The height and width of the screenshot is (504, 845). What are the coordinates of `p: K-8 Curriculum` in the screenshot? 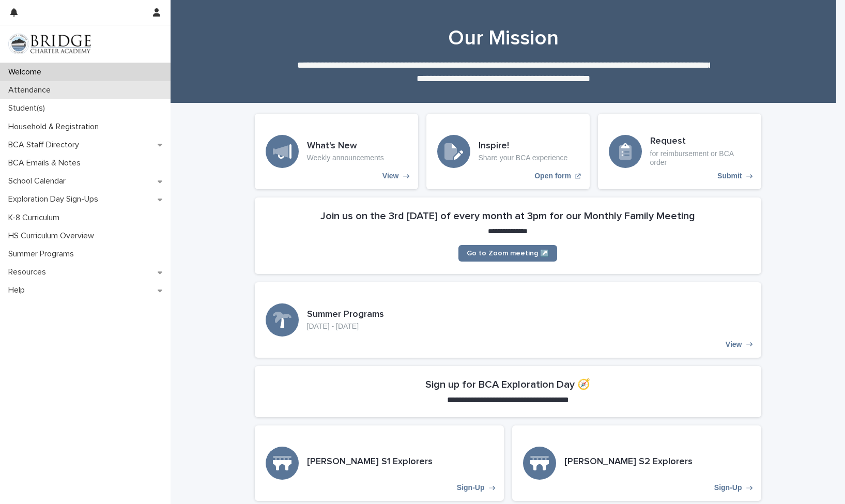 It's located at (35, 218).